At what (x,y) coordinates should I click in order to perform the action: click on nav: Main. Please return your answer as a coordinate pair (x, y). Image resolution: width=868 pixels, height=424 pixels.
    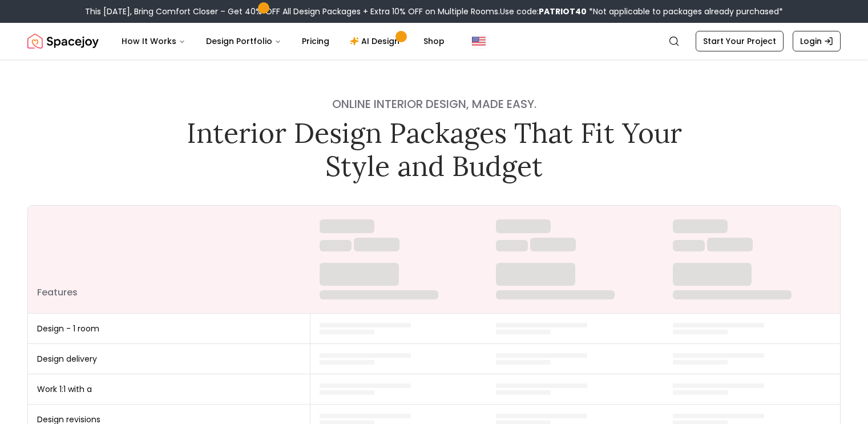
    Looking at the image, I should click on (283, 41).